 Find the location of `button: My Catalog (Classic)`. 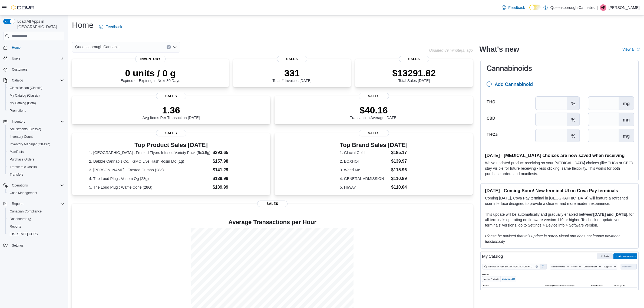

button: My Catalog (Classic) is located at coordinates (36, 96).